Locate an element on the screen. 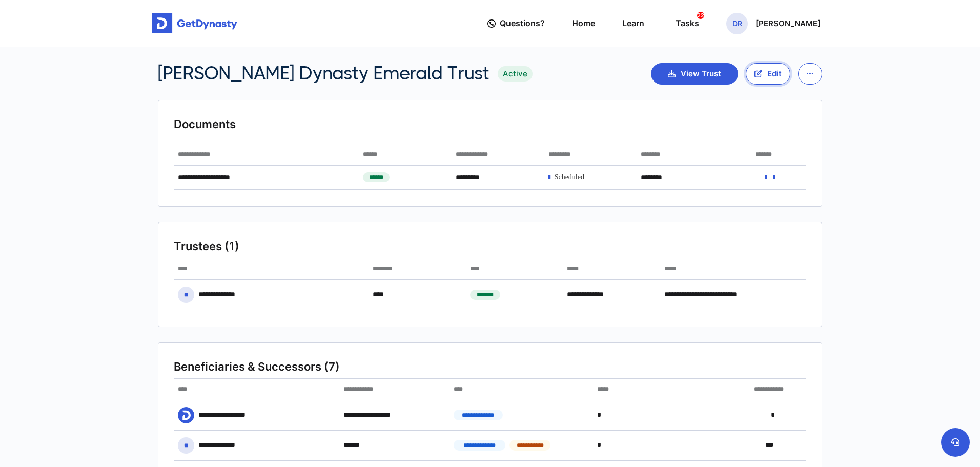 This screenshot has height=467, width=980. span: DR is located at coordinates (737, 23).